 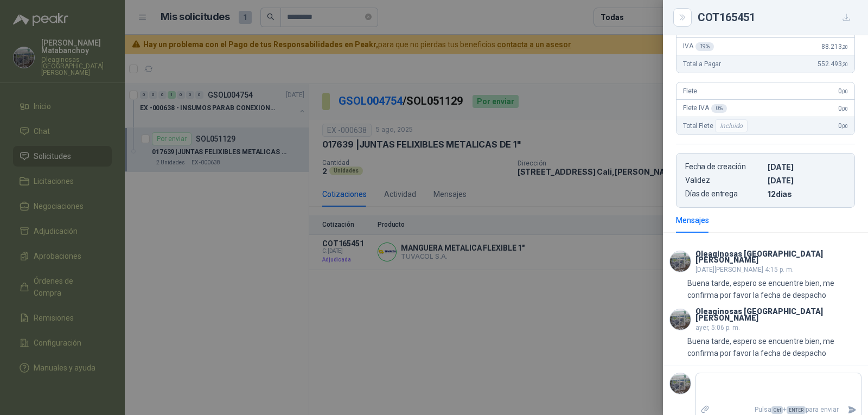 I want to click on span: Ctrl, so click(x=776, y=410).